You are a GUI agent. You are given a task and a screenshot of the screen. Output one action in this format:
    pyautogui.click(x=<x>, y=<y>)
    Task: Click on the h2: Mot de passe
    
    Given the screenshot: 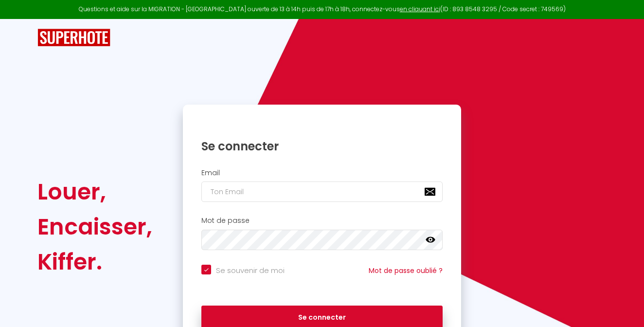 What is the action you would take?
    pyautogui.click(x=322, y=221)
    